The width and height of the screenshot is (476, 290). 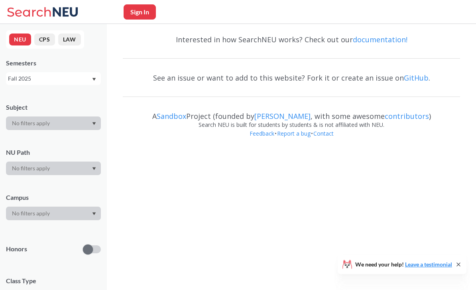 What do you see at coordinates (53, 79) in the screenshot?
I see `div: Fall 2025Dropdown arrow` at bounding box center [53, 79].